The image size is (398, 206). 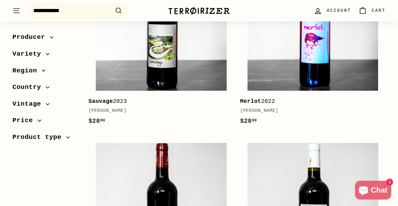 I want to click on inbox-online-store-chat: Shopify online store chat, so click(x=373, y=191).